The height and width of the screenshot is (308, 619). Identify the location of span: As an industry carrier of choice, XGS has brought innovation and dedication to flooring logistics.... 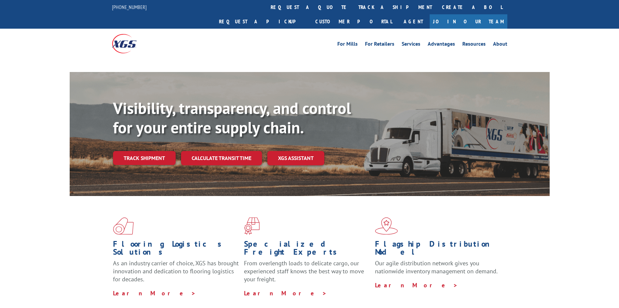
(176, 271).